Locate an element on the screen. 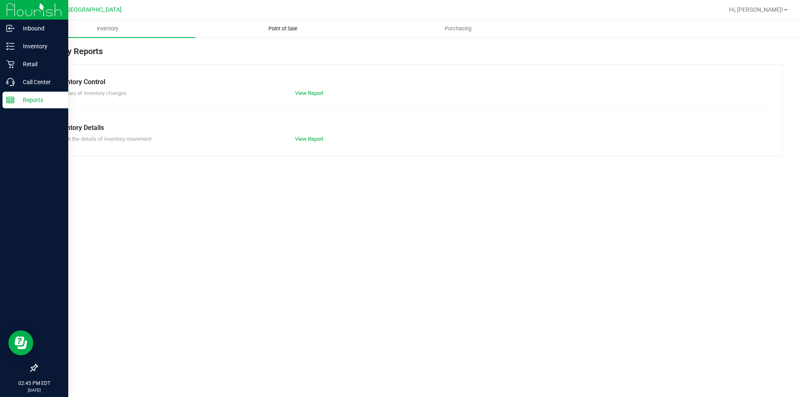  span: Summary of inventory changes is located at coordinates (90, 93).